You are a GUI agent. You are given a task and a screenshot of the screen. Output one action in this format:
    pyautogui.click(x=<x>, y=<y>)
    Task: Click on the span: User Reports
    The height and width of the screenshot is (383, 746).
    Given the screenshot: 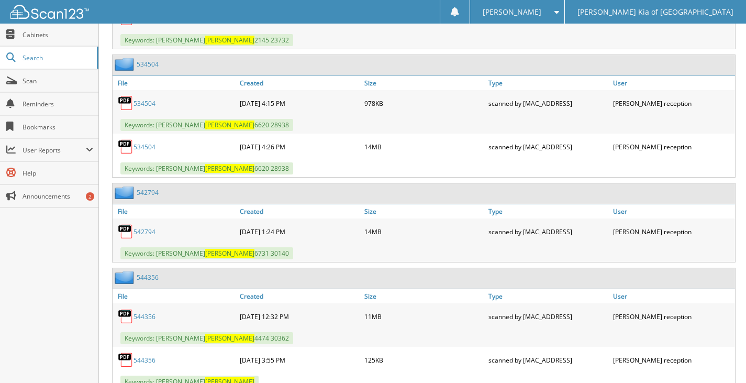 What is the action you would take?
    pyautogui.click(x=54, y=150)
    